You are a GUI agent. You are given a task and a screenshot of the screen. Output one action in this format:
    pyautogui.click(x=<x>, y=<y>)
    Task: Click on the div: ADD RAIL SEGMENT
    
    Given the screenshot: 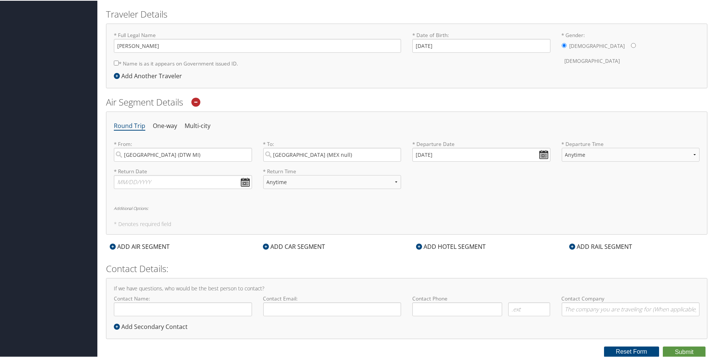 What is the action you would take?
    pyautogui.click(x=601, y=246)
    